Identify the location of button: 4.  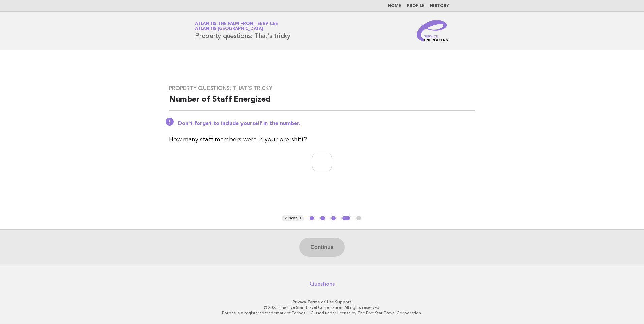
(346, 218).